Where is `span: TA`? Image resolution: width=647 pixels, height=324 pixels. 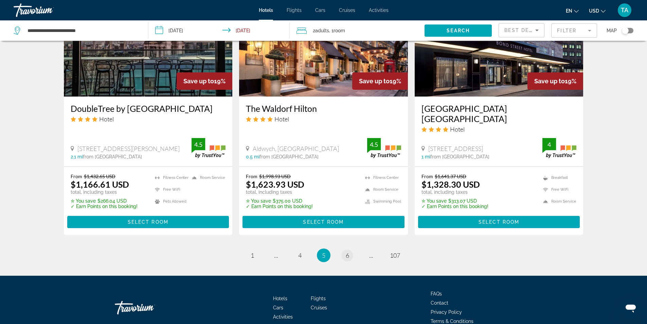 span: TA is located at coordinates (624, 10).